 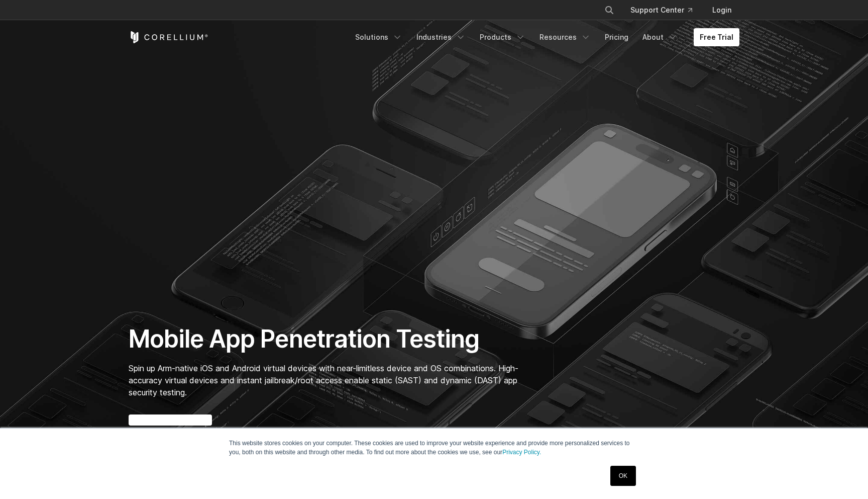 What do you see at coordinates (661, 10) in the screenshot?
I see `a: Support Center` at bounding box center [661, 10].